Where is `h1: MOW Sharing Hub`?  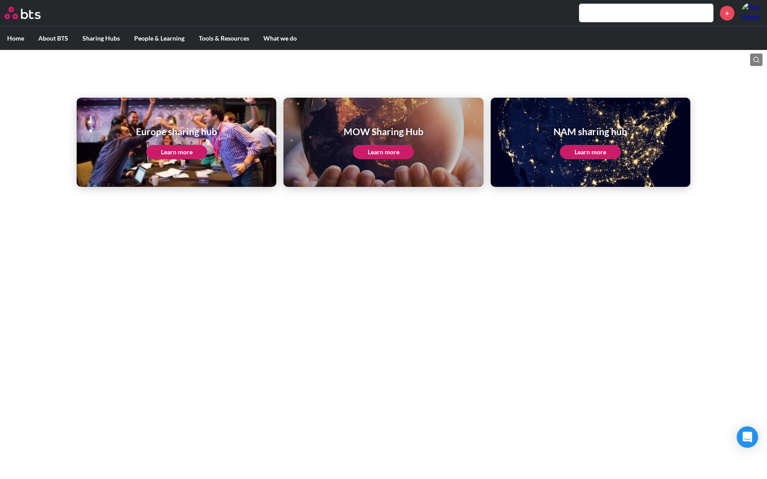
h1: MOW Sharing Hub is located at coordinates (383, 131).